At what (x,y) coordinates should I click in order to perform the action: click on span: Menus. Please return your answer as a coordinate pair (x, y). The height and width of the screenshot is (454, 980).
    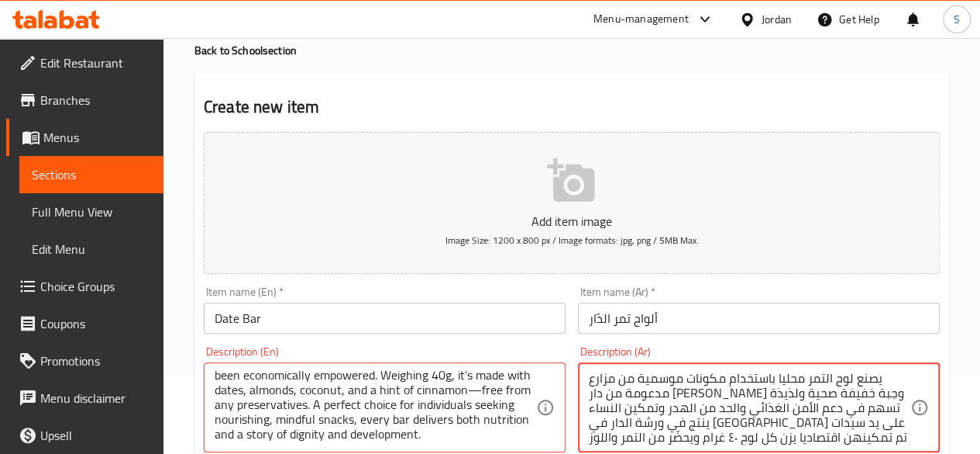
    Looking at the image, I should click on (97, 137).